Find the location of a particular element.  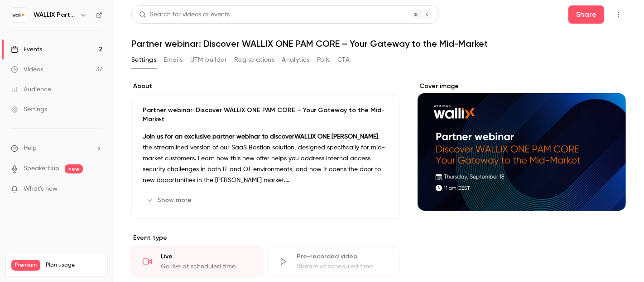

h6: WALLIX Partners Channel is located at coordinates (55, 15).